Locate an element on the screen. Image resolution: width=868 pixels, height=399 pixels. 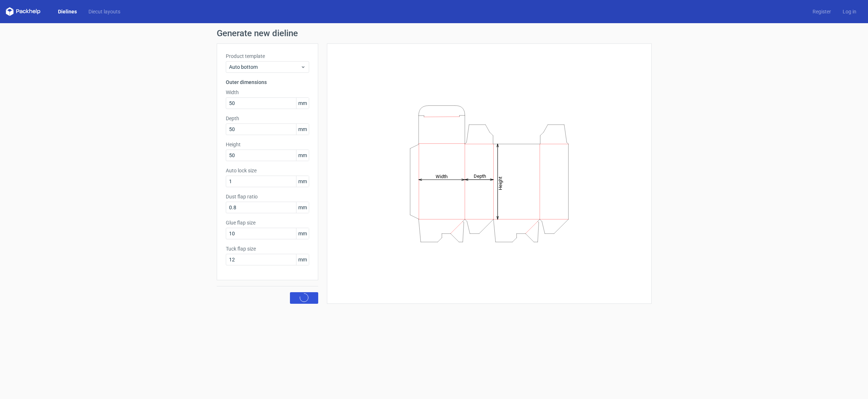
a: Dielines is located at coordinates (67, 12).